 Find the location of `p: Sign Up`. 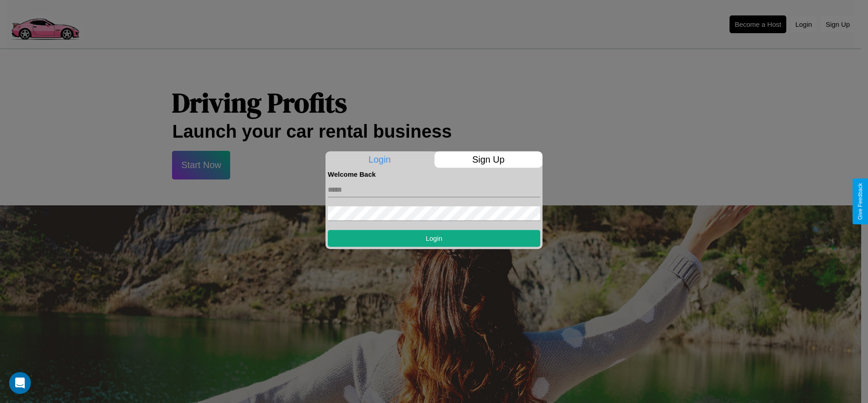

p: Sign Up is located at coordinates (488, 159).